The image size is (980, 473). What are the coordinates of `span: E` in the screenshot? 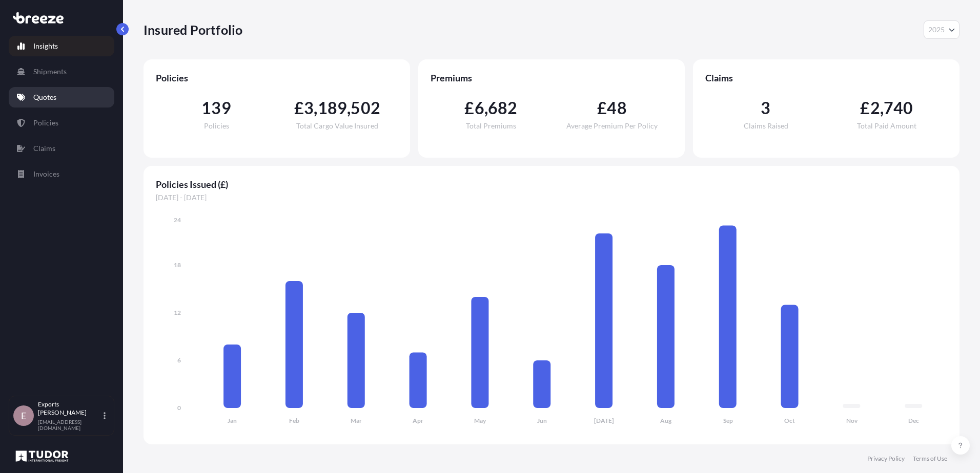 It's located at (24, 416).